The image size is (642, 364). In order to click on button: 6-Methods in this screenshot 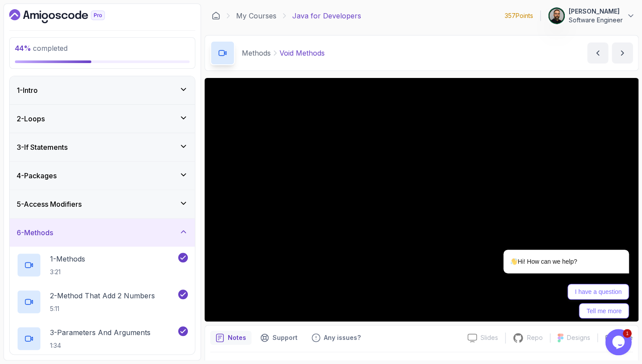, I will do `click(103, 233)`.